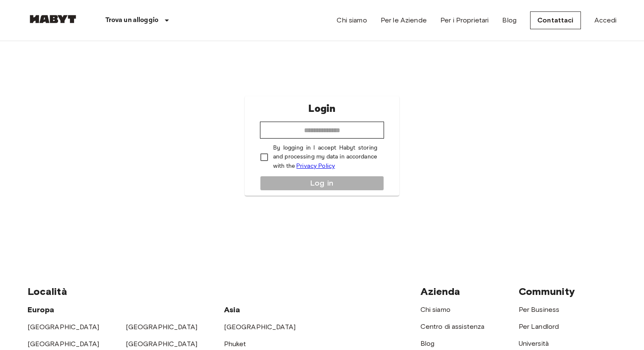  I want to click on p: By logging in I accept Habyt storing and processing my data in accordance with the, so click(325, 157).